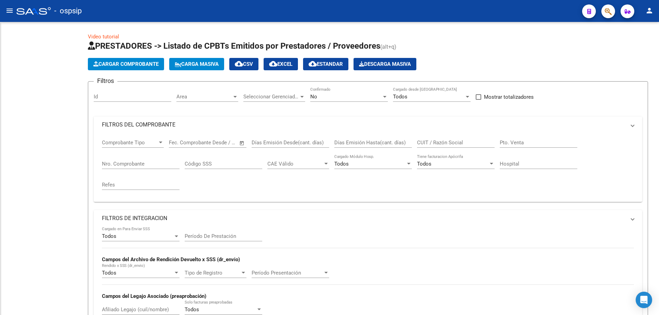  I want to click on mat-icon: menu, so click(10, 11).